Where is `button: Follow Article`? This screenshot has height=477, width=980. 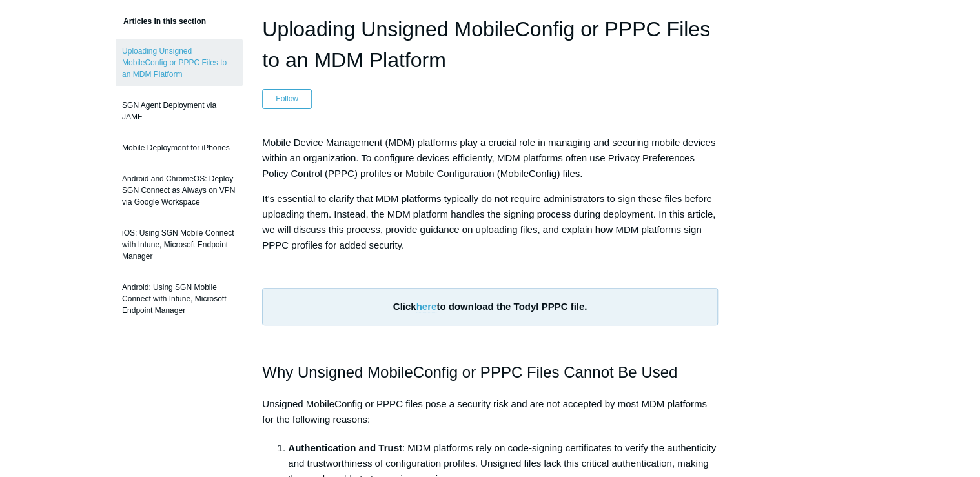 button: Follow Article is located at coordinates (287, 99).